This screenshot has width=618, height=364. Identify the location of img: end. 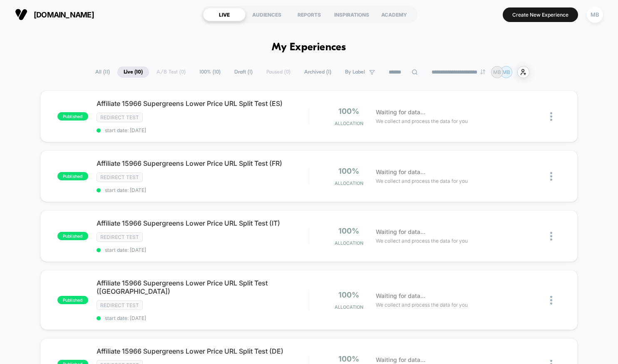
(483, 72).